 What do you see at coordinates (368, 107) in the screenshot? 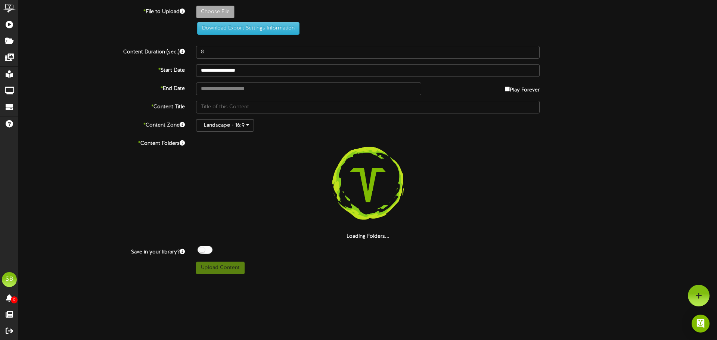
I see `input: Title of this Content` at bounding box center [368, 107].